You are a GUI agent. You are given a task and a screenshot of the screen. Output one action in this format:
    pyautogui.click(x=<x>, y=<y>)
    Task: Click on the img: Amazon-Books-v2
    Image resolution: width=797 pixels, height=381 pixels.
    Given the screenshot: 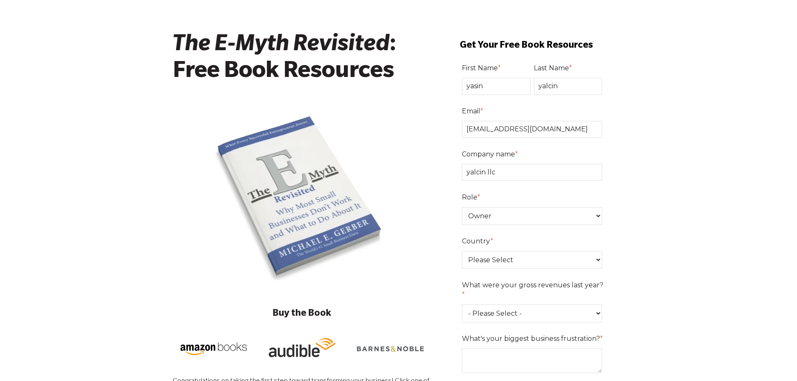 What is the action you would take?
    pyautogui.click(x=214, y=349)
    